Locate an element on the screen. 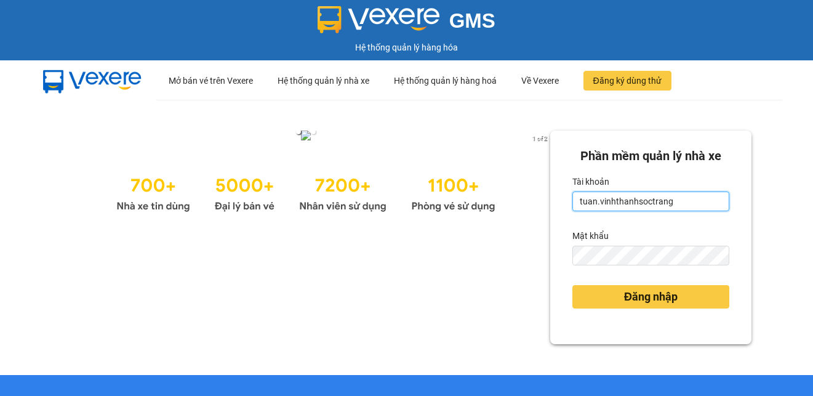 The image size is (813, 396). input: Mật khẩu is located at coordinates (650, 255).